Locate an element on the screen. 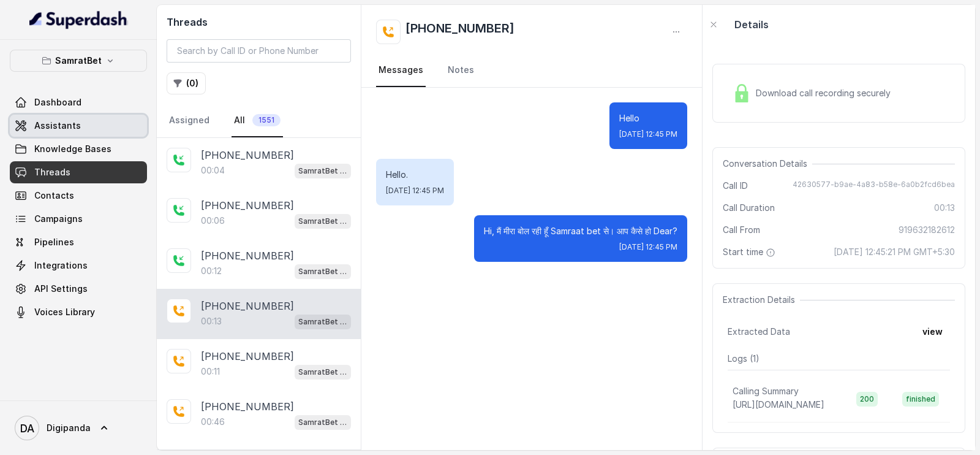 The width and height of the screenshot is (980, 455). button: (0) is located at coordinates (186, 83).